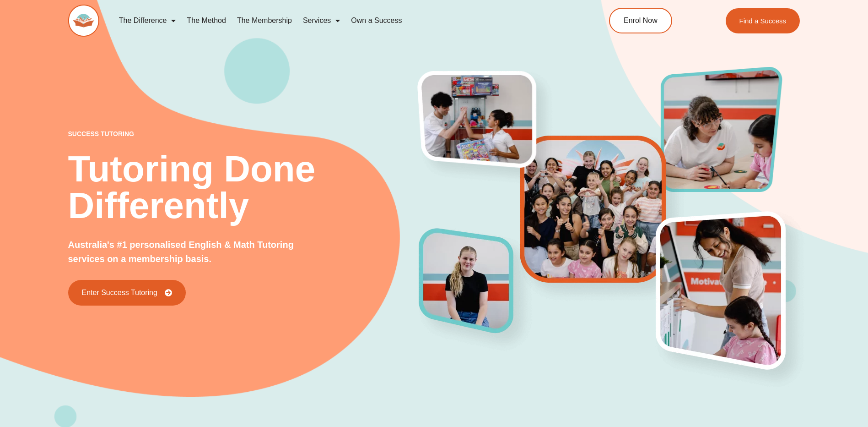 The height and width of the screenshot is (427, 868). Describe the element at coordinates (244, 188) in the screenshot. I see `h2: Tutoring Done Differently` at that location.